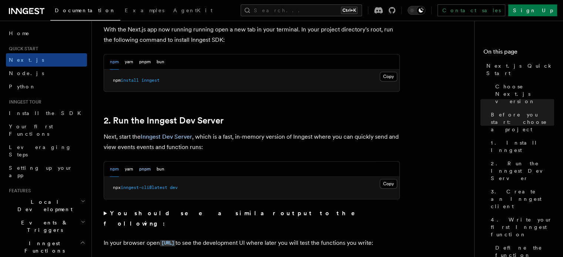 The image size is (563, 257). I want to click on span: inngest-cli@latest, so click(144, 188).